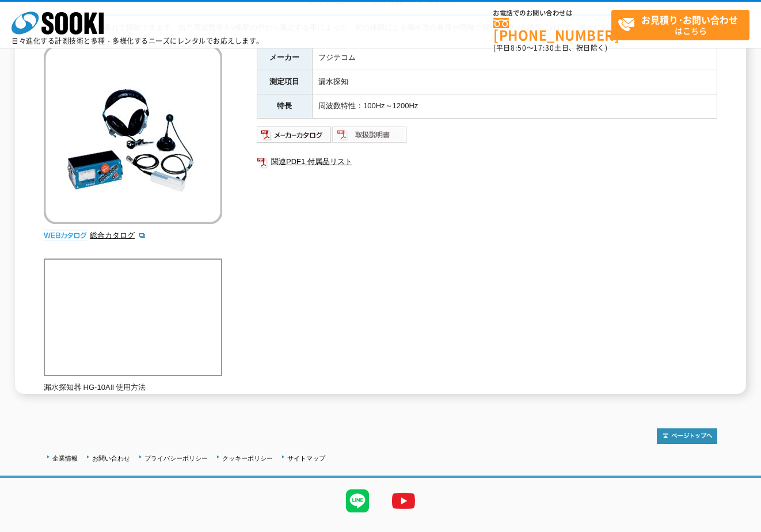 This screenshot has height=532, width=761. Describe the element at coordinates (284, 58) in the screenshot. I see `th: メーカー` at that location.